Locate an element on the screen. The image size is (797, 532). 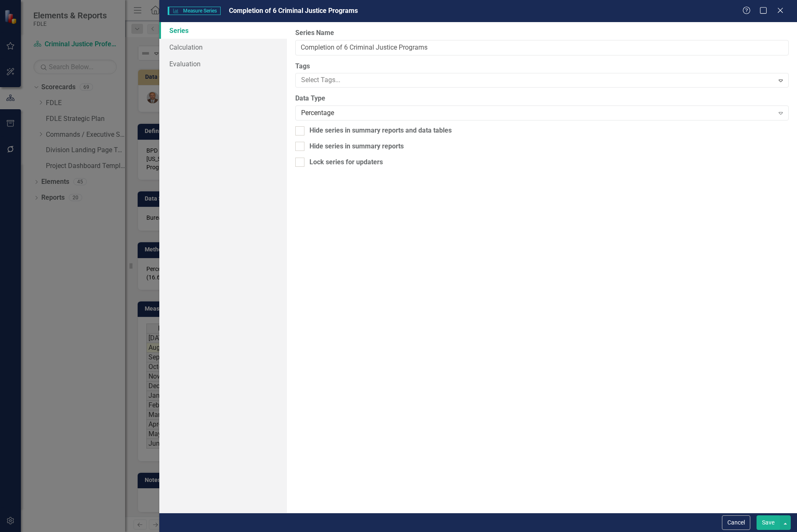
label: Tags is located at coordinates (542, 66).